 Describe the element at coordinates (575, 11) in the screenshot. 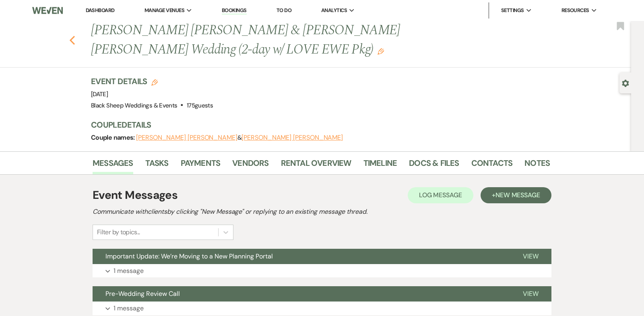

I see `span: Resources` at that location.